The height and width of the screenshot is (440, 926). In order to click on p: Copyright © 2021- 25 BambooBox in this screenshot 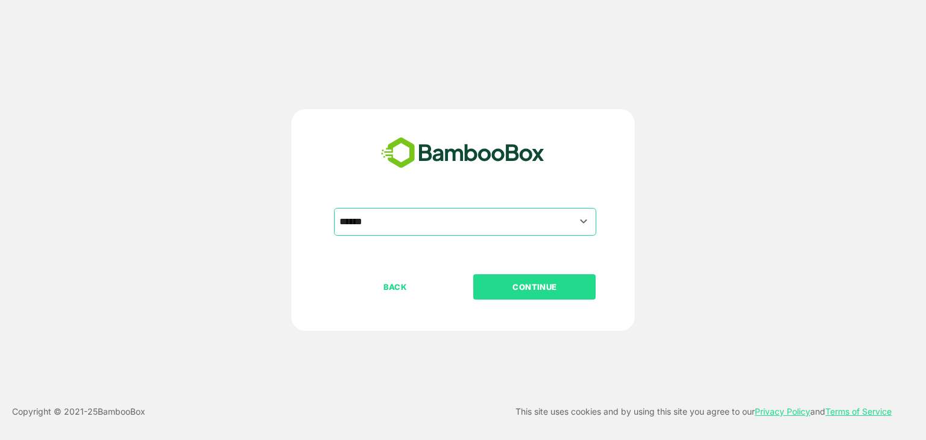, I will do `click(78, 412)`.